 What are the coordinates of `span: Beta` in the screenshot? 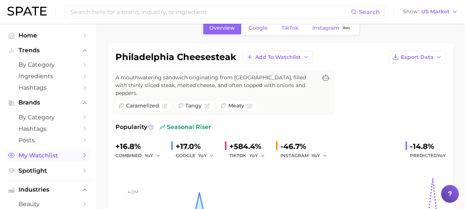 It's located at (346, 28).